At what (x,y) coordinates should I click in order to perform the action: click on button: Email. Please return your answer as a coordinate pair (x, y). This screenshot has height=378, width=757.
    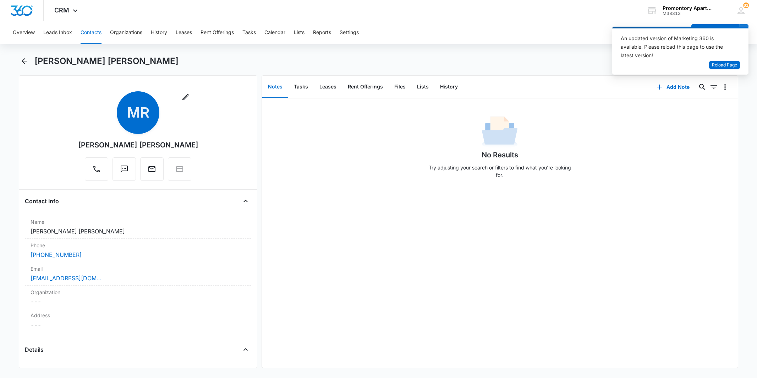
    Looking at the image, I should click on (152, 169).